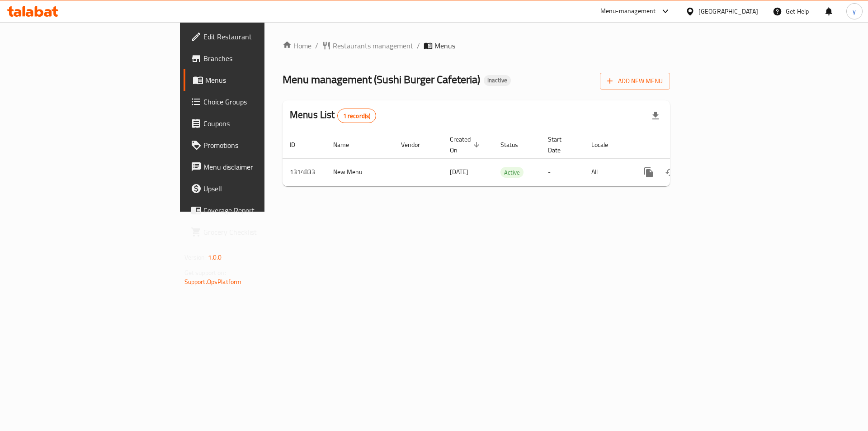  What do you see at coordinates (466, 145) in the screenshot?
I see `span: Created On` at bounding box center [466, 145].